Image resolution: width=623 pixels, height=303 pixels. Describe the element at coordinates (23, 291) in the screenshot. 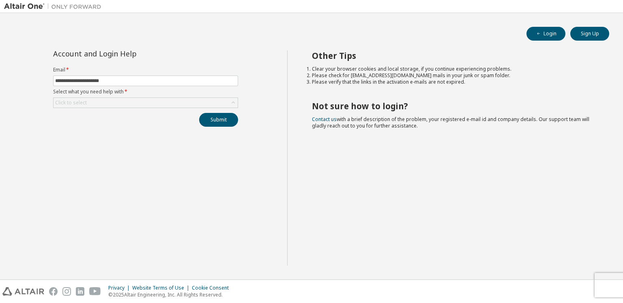

I see `img: altair_logo.svg` at that location.